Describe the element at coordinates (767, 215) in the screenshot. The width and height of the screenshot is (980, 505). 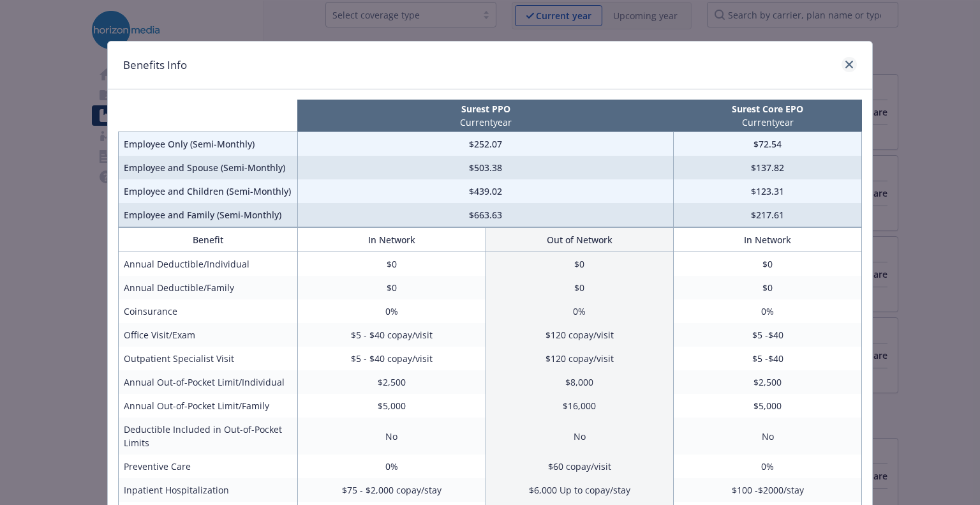
I see `td: $217.61` at that location.